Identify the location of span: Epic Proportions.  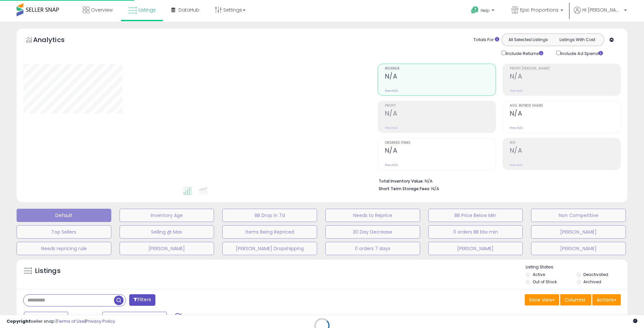
(539, 10).